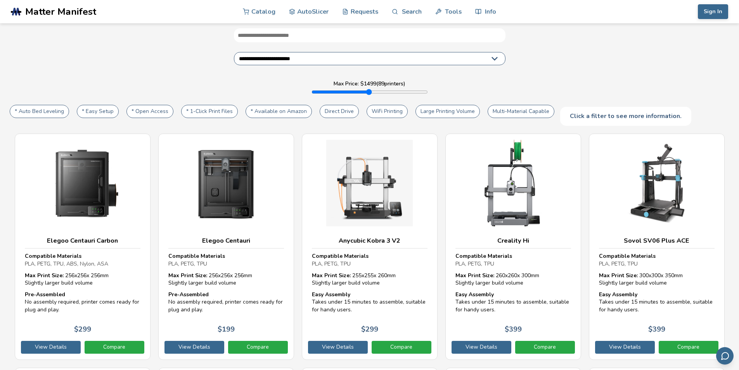 This screenshot has height=370, width=739. What do you see at coordinates (724, 355) in the screenshot?
I see `button: Send feedback via email` at bounding box center [724, 355].